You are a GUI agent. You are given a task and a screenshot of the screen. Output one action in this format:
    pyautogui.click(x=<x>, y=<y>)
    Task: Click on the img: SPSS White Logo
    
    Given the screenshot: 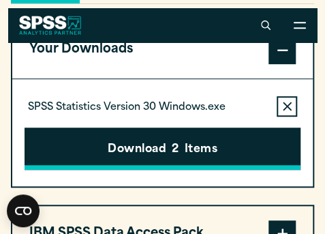 What is the action you would take?
    pyautogui.click(x=50, y=25)
    